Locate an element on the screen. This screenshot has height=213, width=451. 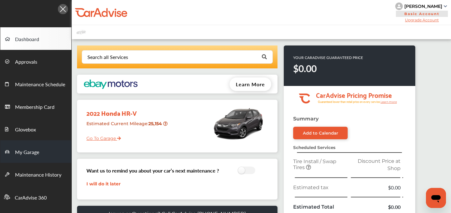
td: Estimated tax is located at coordinates (320, 187).